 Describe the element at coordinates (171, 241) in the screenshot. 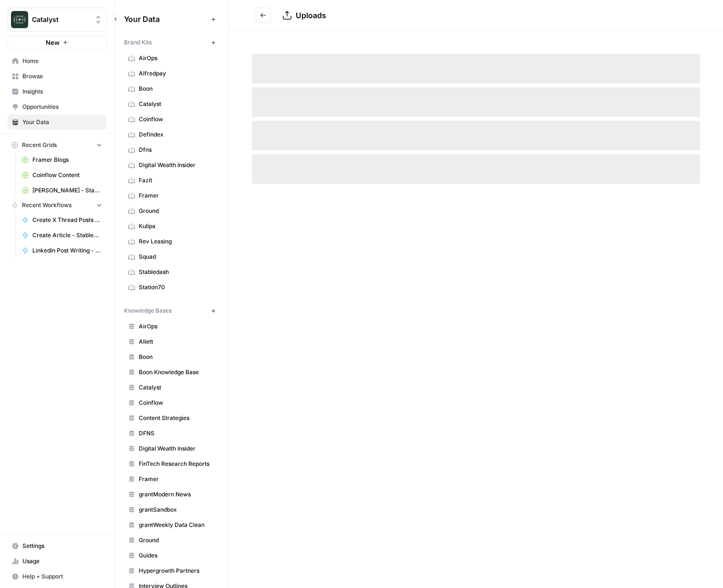

I see `a: Rev Leasing` at that location.